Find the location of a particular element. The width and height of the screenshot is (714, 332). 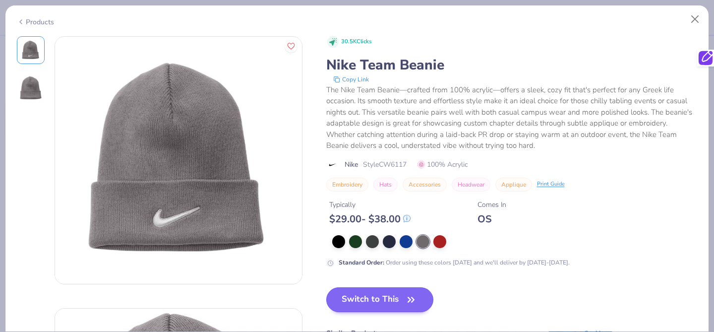

span: 30.5K Clicks is located at coordinates (356, 42).